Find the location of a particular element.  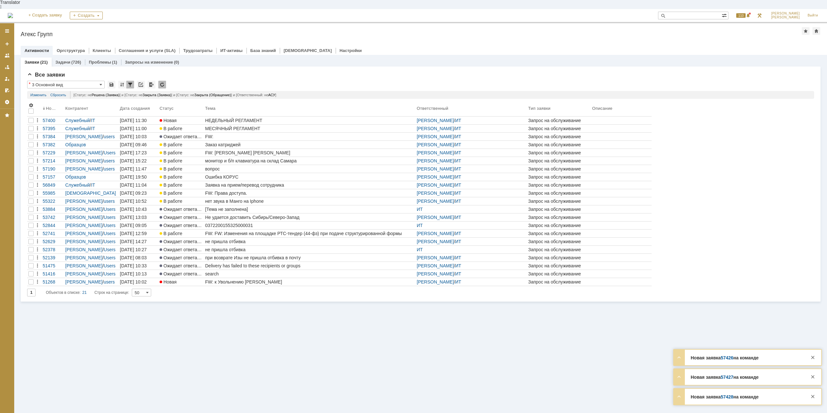

div: Не удается доставить Сибирь/Северо-Запад is located at coordinates (309, 217).